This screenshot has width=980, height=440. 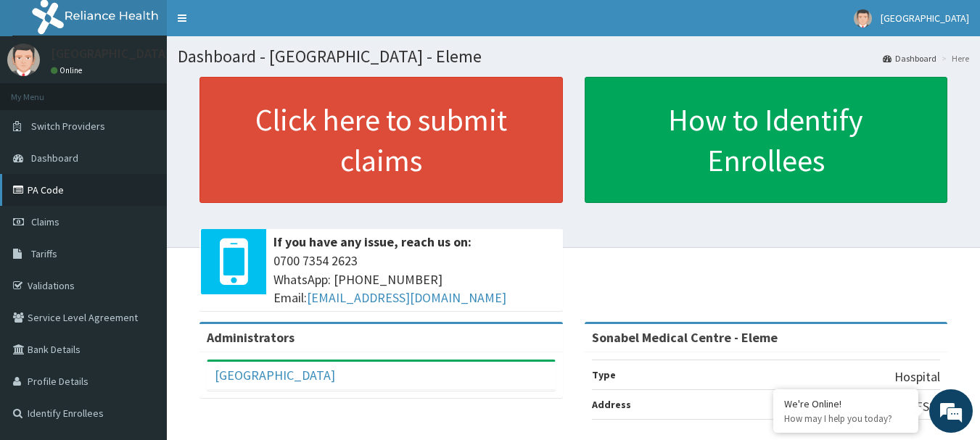 I want to click on a: Click here to submit claims, so click(x=381, y=140).